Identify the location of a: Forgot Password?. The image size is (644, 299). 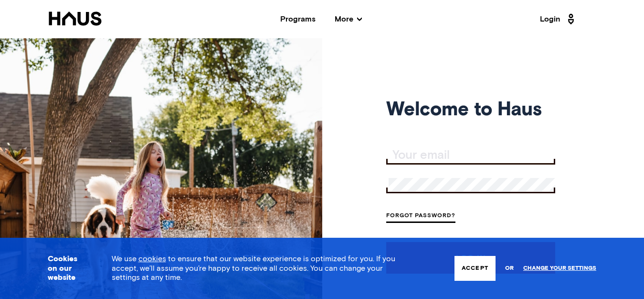
(420, 216).